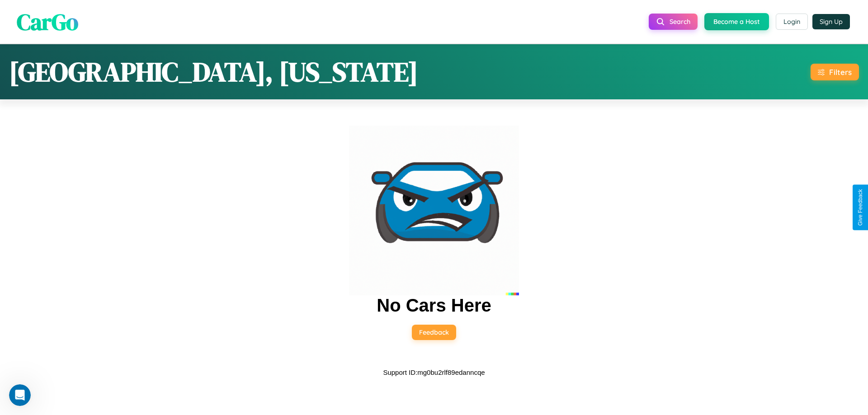 The image size is (868, 415). I want to click on button: Filters, so click(834, 72).